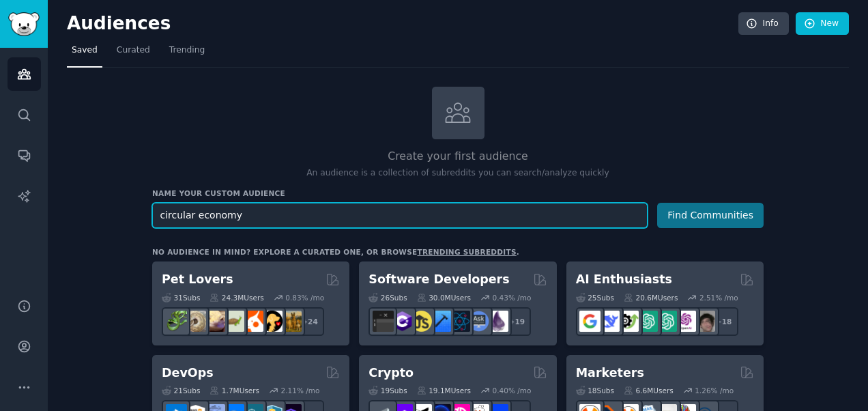 The height and width of the screenshot is (411, 868). Describe the element at coordinates (650, 297) in the screenshot. I see `div: 20.6M Users` at that location.